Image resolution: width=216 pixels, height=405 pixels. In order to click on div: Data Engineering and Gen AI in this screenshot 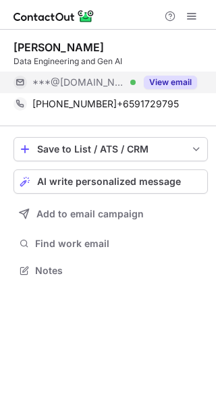, I will do `click(111, 61)`.